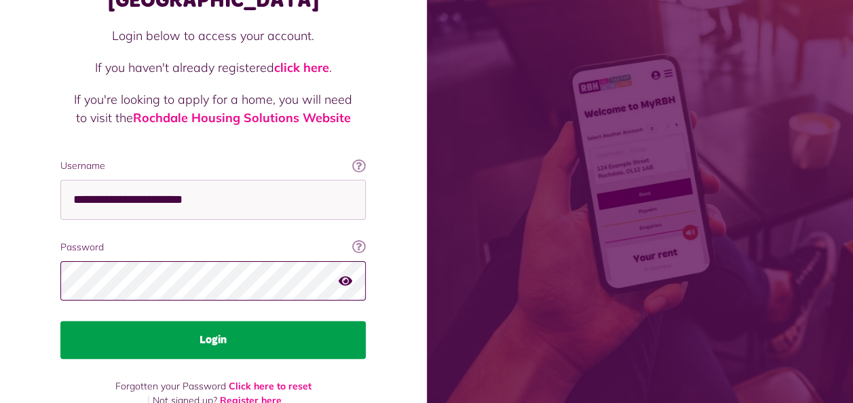  Describe the element at coordinates (170, 386) in the screenshot. I see `span: Forgotten your Password` at that location.